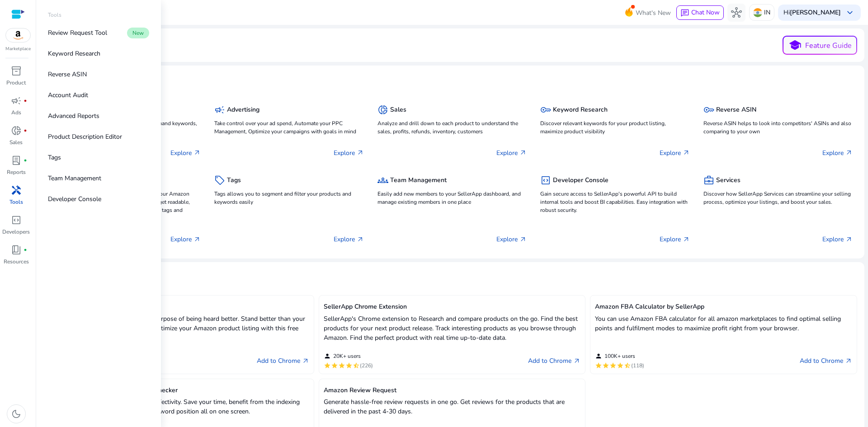 This screenshot has width=868, height=427. I want to click on p: Tools, so click(16, 202).